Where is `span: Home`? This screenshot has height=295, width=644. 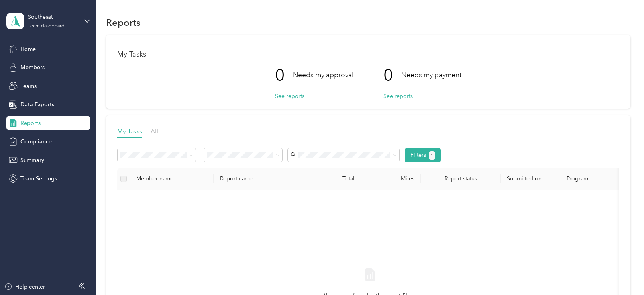
span: Home is located at coordinates (28, 49).